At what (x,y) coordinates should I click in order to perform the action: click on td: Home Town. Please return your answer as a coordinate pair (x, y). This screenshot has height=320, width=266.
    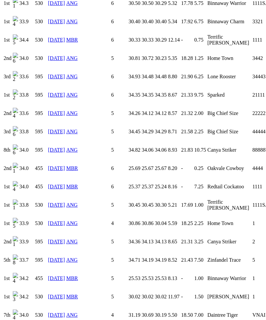
    Looking at the image, I should click on (229, 224).